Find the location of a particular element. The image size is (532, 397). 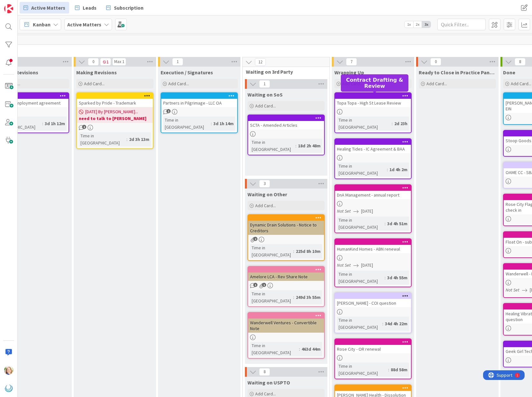

div: 249d 3h 55m is located at coordinates (308, 297).